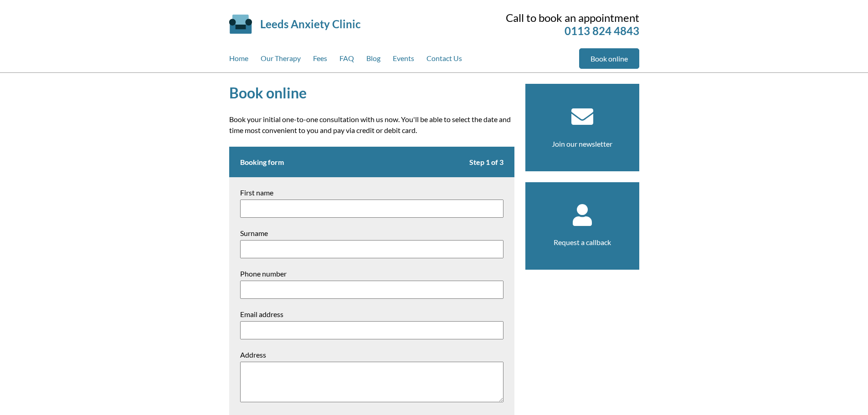 The image size is (868, 415). What do you see at coordinates (372, 162) in the screenshot?
I see `h2: Booking form` at bounding box center [372, 162].